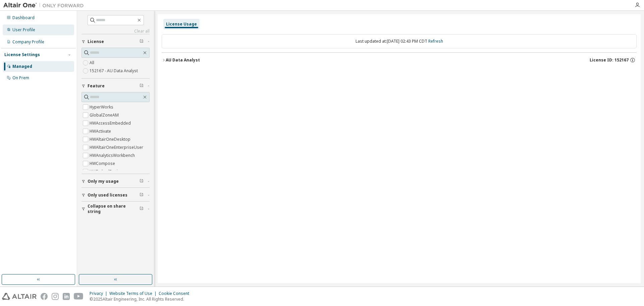 This screenshot has width=644, height=306. I want to click on div: License Usage, so click(181, 24).